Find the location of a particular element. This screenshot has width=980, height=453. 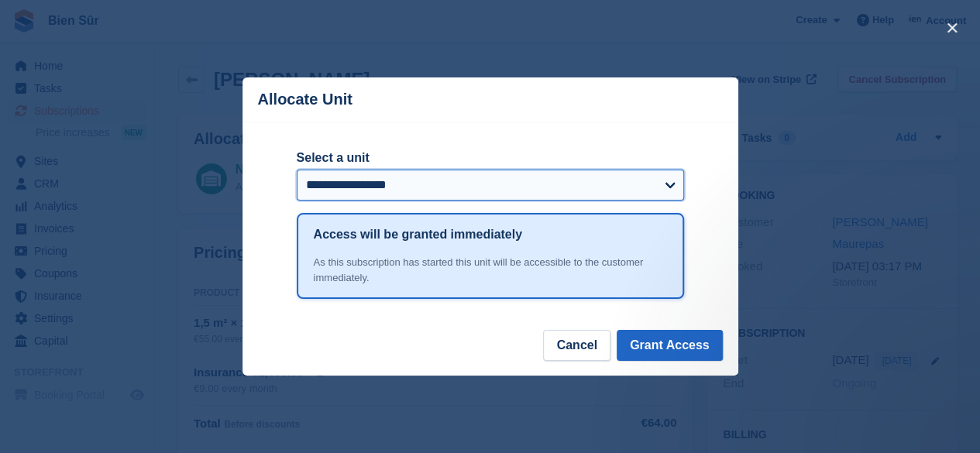

div: As this subscription has started this unit will be accessible to the customer immediately. is located at coordinates (490, 269).